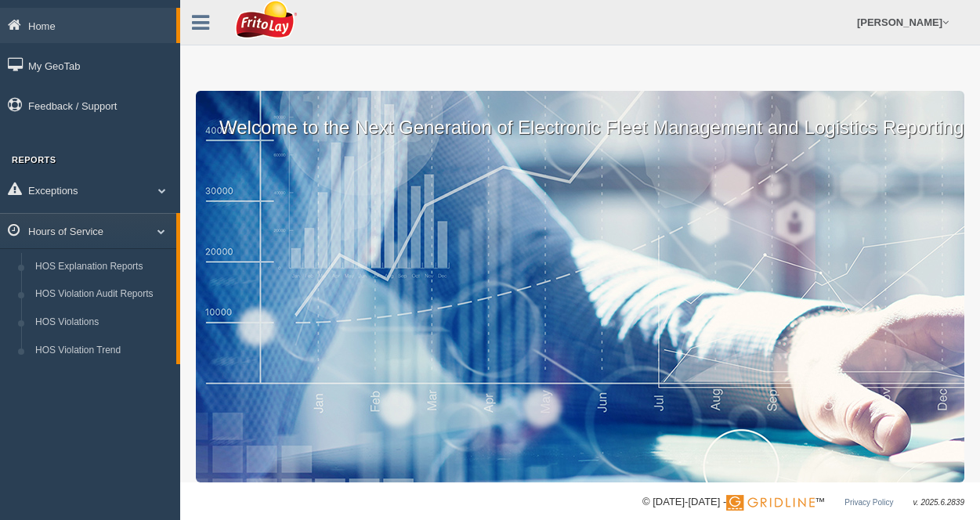  What do you see at coordinates (102, 323) in the screenshot?
I see `a: HOS Violations` at bounding box center [102, 323].